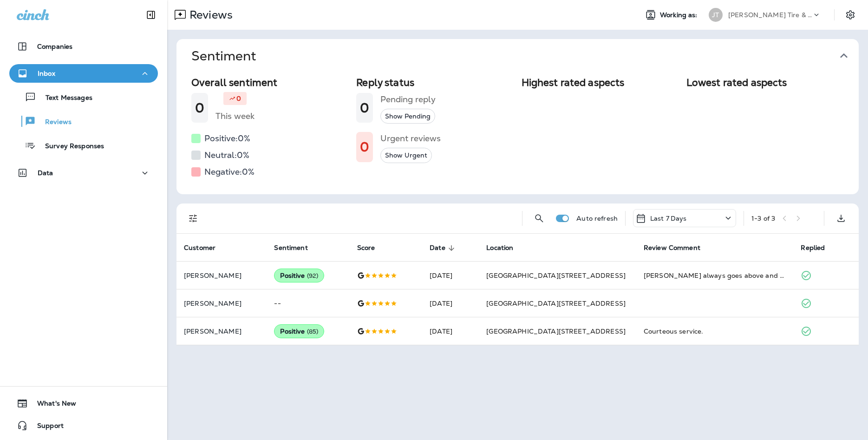  Describe the element at coordinates (312, 331) in the screenshot. I see `span: ( 85 )` at that location.